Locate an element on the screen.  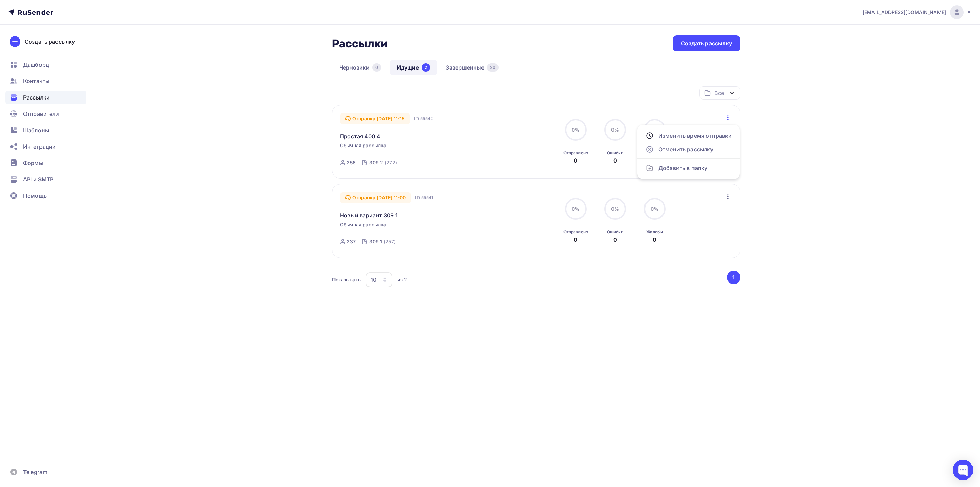
h2: Рассылки is located at coordinates (360, 43).